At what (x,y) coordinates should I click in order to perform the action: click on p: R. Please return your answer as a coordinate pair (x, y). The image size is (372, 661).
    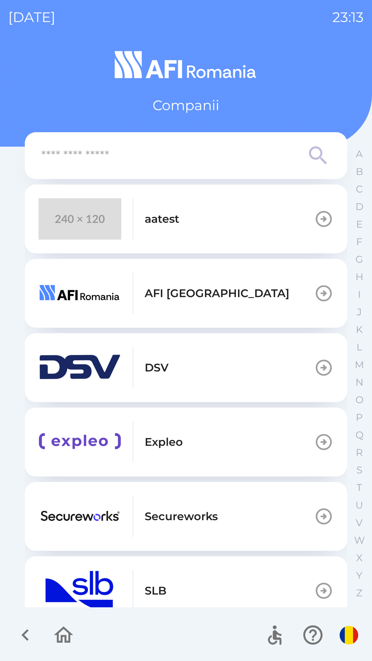
    Looking at the image, I should click on (359, 452).